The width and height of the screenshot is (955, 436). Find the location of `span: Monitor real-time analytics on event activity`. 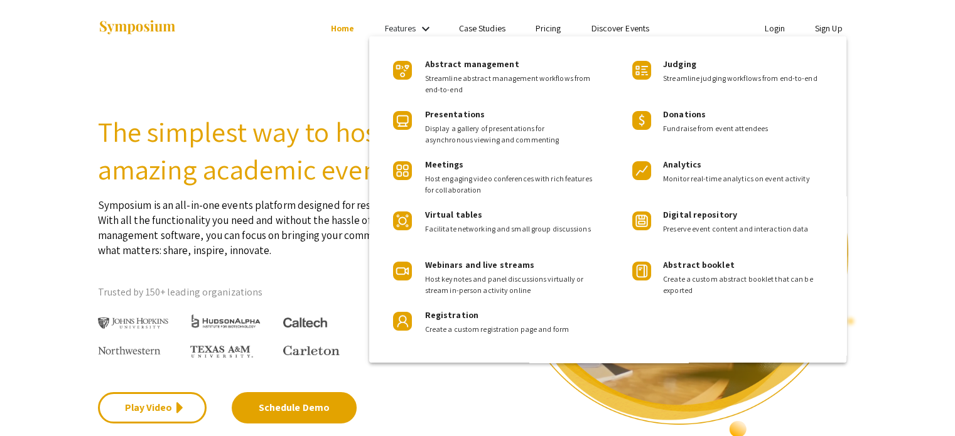

span: Monitor real-time analytics on event activity is located at coordinates (745, 179).